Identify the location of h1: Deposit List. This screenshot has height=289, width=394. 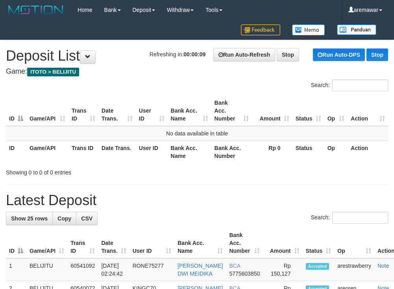
(197, 56).